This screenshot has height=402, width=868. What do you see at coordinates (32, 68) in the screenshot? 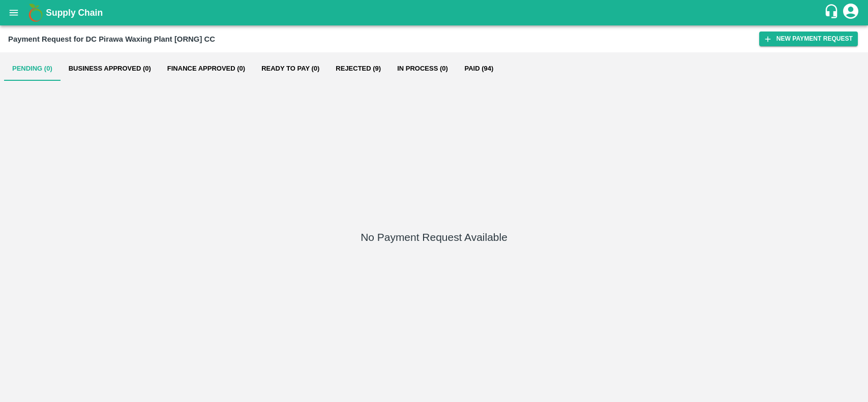
I see `button: Pending (0)` at bounding box center [32, 68].